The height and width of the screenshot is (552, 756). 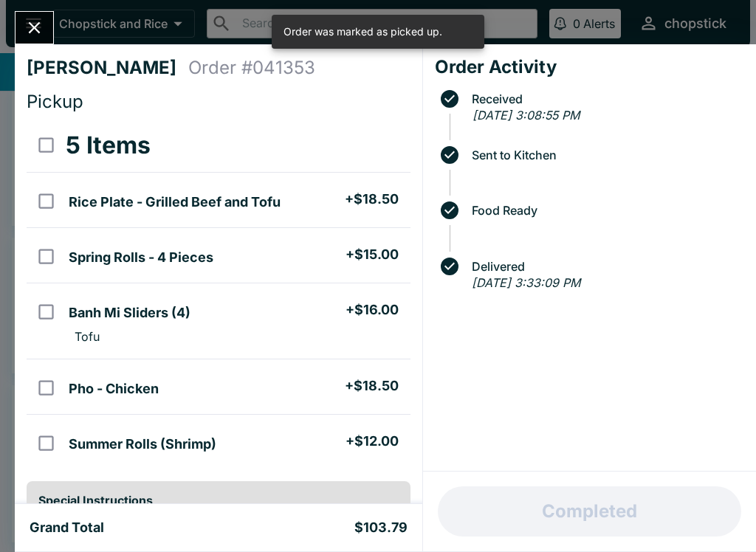 What do you see at coordinates (129, 313) in the screenshot?
I see `h5: Banh Mi Sliders (4)` at bounding box center [129, 313].